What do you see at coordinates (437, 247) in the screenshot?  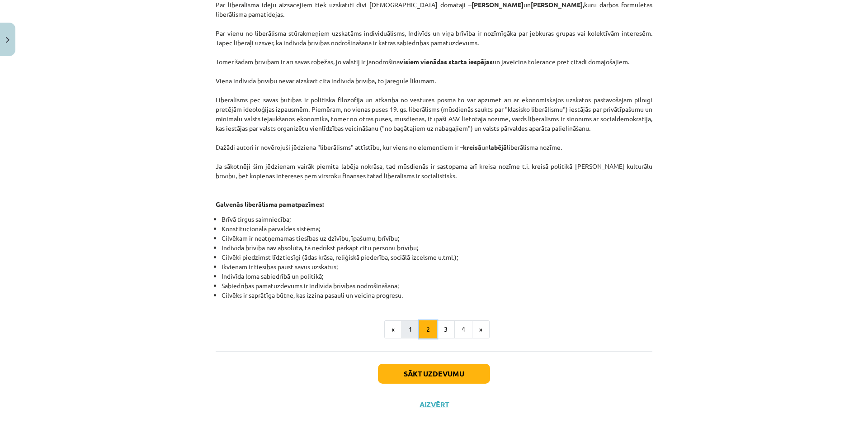 I see `li: Indivīda brīvība nav absolūta, tā nedrīkst pārkāpt citu personu brīvību;` at bounding box center [437, 247].